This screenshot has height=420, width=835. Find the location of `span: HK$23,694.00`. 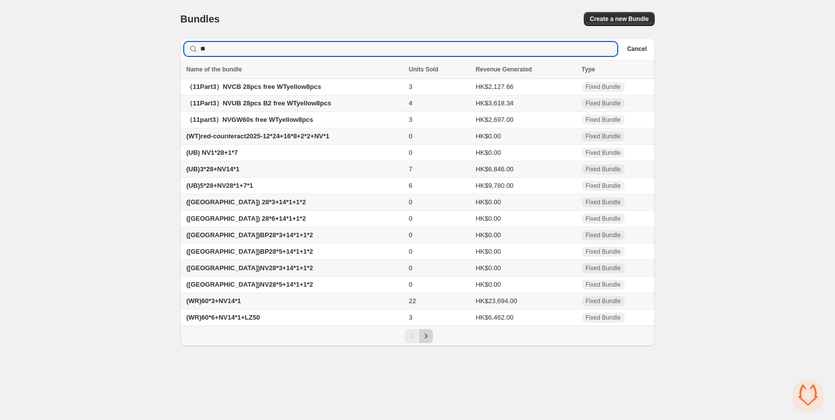

span: HK$23,694.00 is located at coordinates (496, 301).